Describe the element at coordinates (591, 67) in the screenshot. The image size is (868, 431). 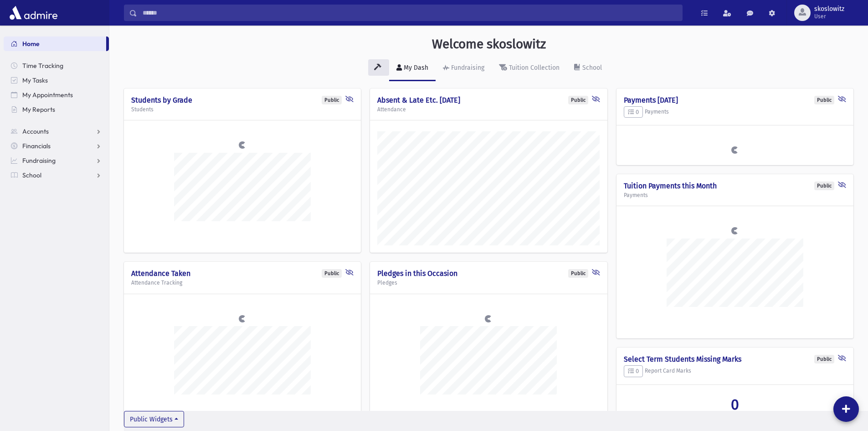
I see `div: School` at that location.